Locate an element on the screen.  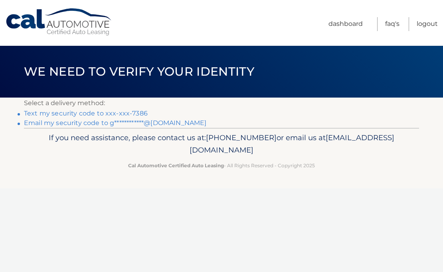
p: If you need assistance, please contact us at: or email us at is located at coordinates (221, 144).